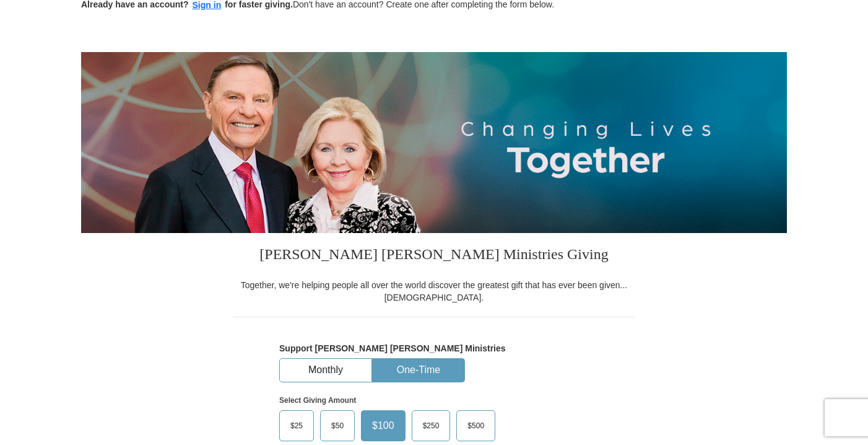 This screenshot has height=445, width=868. Describe the element at coordinates (418, 369) in the screenshot. I see `button: One-Time` at that location.